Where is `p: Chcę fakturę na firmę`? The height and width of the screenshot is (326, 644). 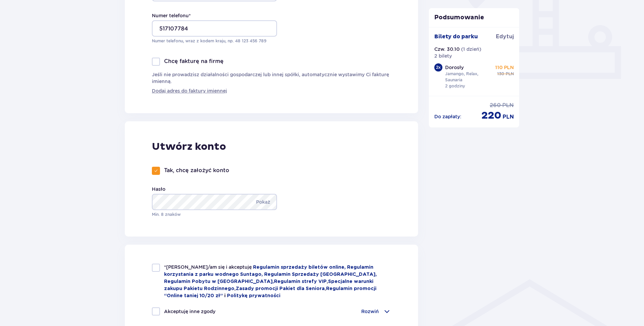
p: Chcę fakturę na firmę is located at coordinates (194, 61).